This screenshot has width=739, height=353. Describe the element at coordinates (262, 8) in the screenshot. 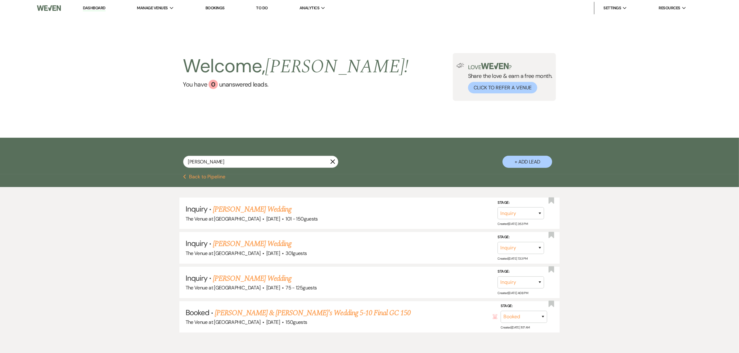

I see `a: To Do` at that location.